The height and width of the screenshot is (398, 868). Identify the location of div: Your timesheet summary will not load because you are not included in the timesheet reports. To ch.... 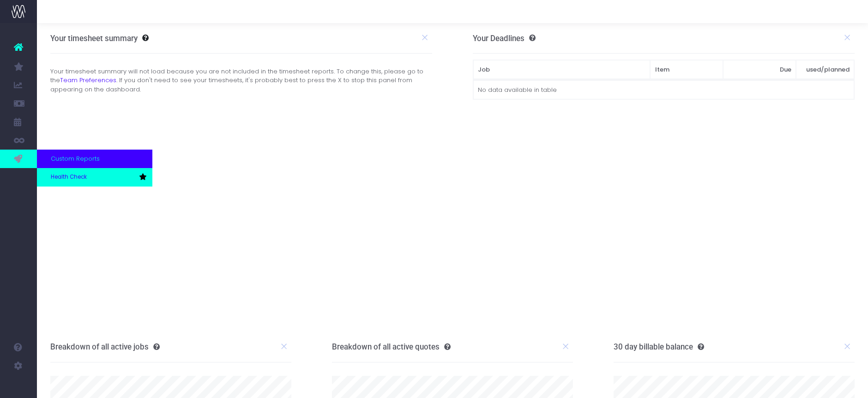
(241, 80).